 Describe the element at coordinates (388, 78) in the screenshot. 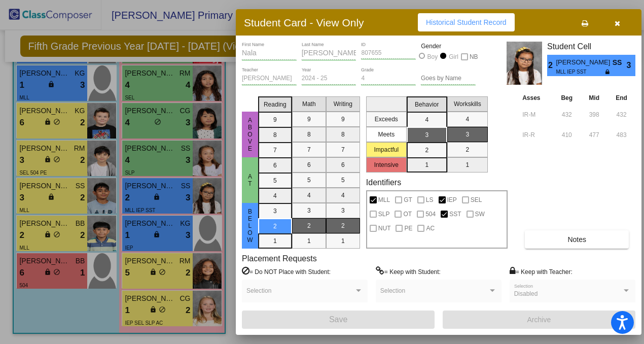

I see `input: grade` at that location.